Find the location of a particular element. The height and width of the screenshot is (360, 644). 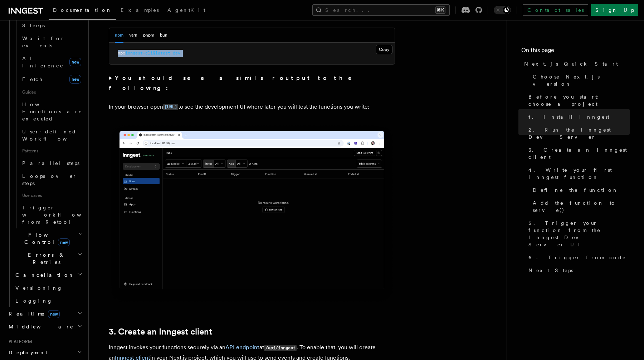

span: 2. Run the Inngest Dev Server is located at coordinates (579, 133).